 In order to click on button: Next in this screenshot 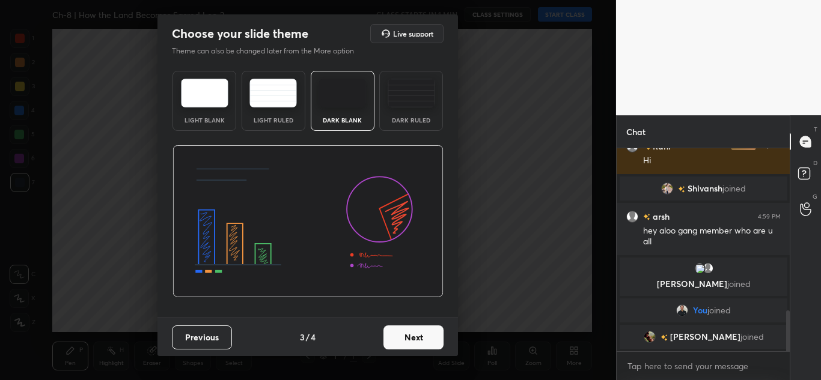, I will do `click(414, 338)`.